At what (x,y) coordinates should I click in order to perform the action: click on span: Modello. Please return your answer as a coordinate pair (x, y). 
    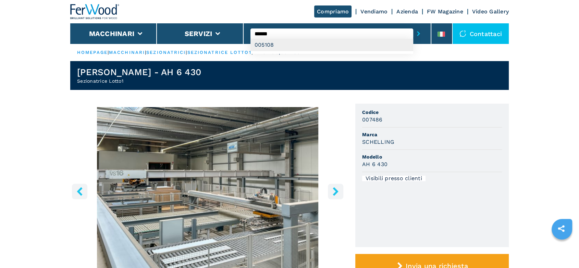
    Looking at the image, I should click on (432, 157).